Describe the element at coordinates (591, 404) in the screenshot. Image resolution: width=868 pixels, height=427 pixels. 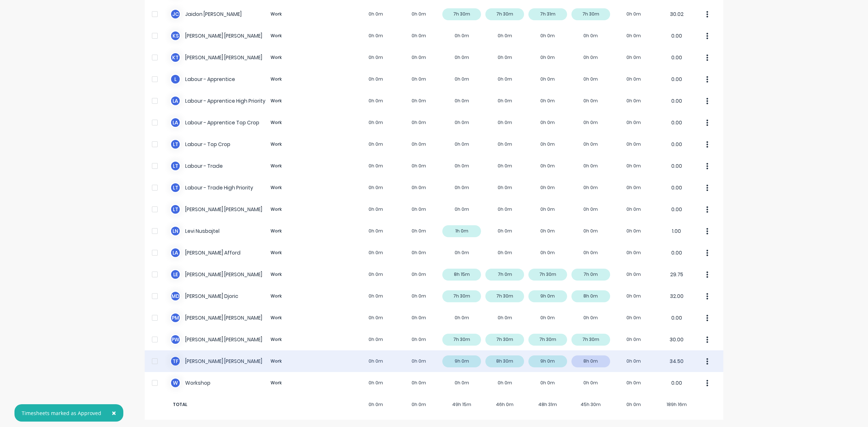
I see `span: 45h 30m` at that location.